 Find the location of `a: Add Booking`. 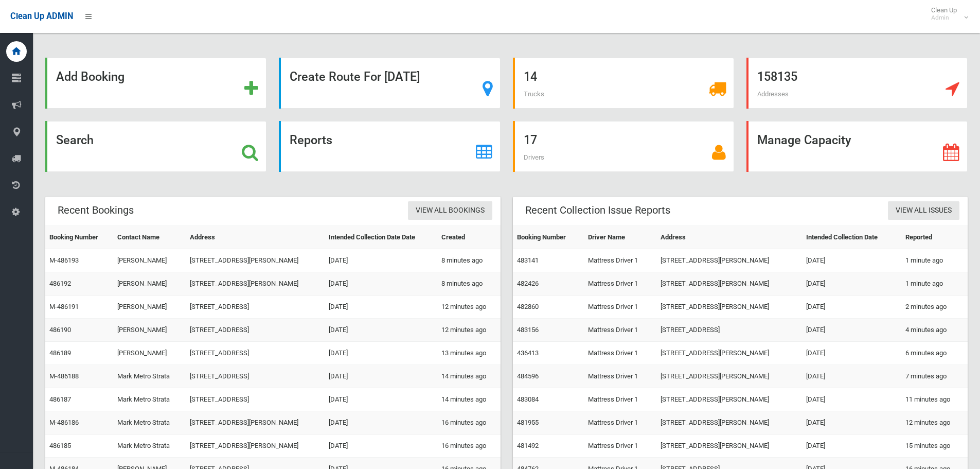

a: Add Booking is located at coordinates (156, 83).